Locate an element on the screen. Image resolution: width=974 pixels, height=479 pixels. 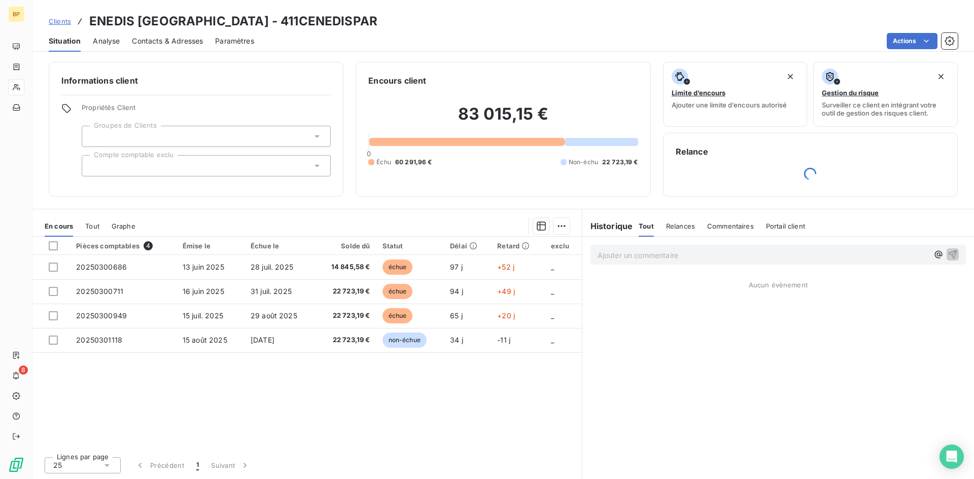
span: 8 is located at coordinates (23, 370).